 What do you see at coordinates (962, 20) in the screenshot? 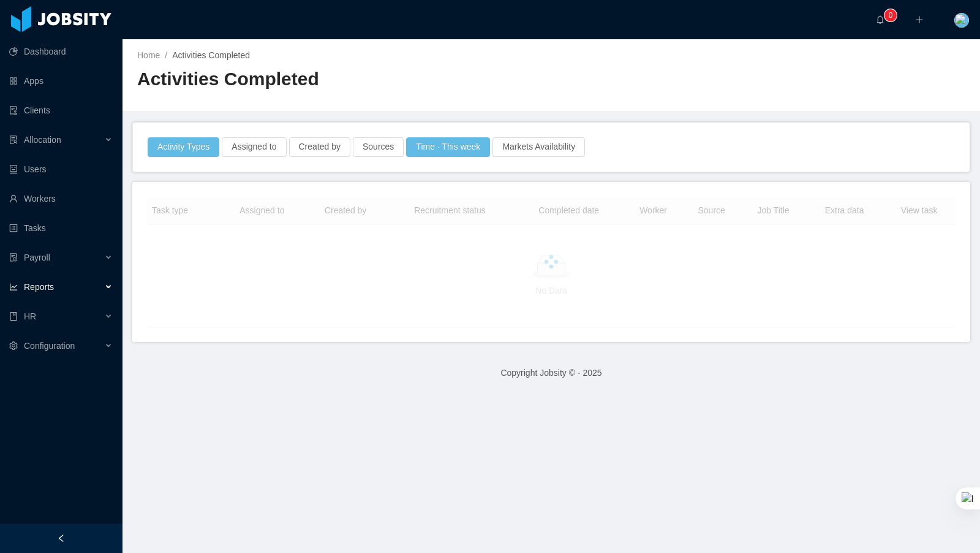
I see `img: fd154270-6900-11e8-8dba-5d495cac71c7_5cf6810034285.jpeg` at bounding box center [962, 20].